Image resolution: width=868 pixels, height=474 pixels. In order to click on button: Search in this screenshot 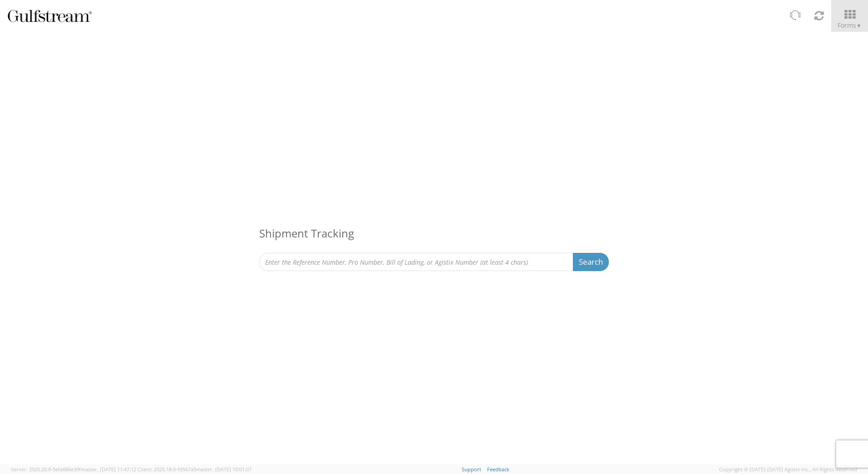, I will do `click(591, 262)`.